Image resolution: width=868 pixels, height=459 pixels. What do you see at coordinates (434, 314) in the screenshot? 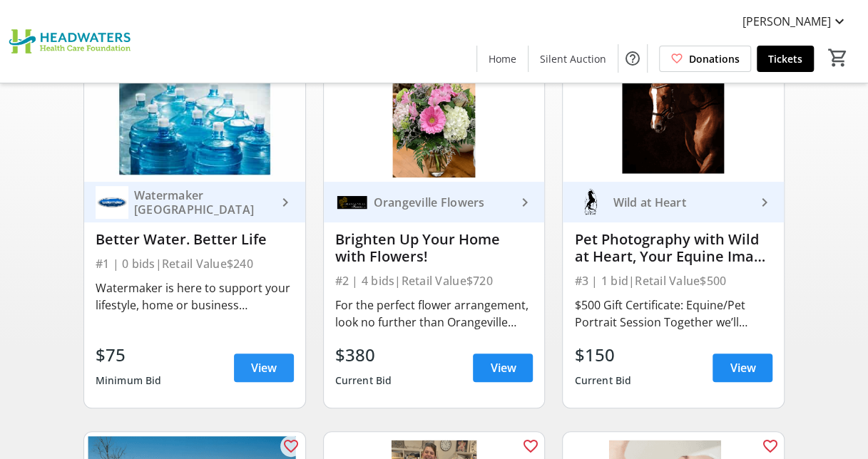
I see `div: For the perfect flower arrangement, look no further than Orangeville Flowers! Our expert florists...` at bounding box center [434, 314].